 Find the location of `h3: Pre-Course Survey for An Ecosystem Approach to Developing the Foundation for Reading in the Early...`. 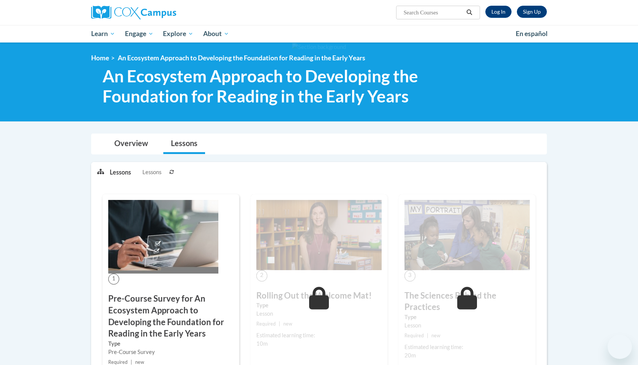

h3: Pre-Course Survey for An Ecosystem Approach to Developing the Foundation for Reading in the Early... is located at coordinates (171, 316).